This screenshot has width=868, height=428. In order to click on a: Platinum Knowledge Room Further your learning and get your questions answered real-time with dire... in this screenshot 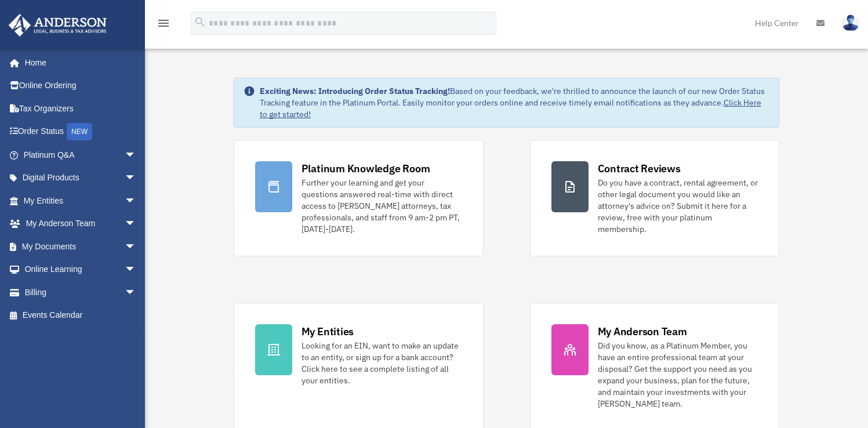, I will do `click(358, 197)`.